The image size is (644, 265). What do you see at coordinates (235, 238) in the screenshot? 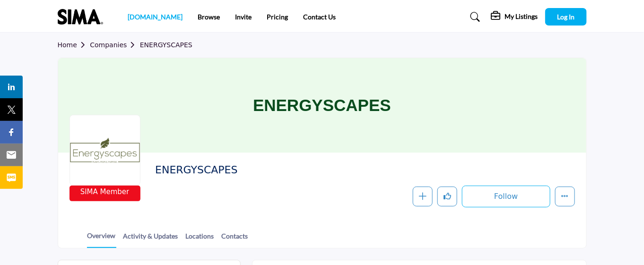
I see `a: Contacts` at bounding box center [235, 238].